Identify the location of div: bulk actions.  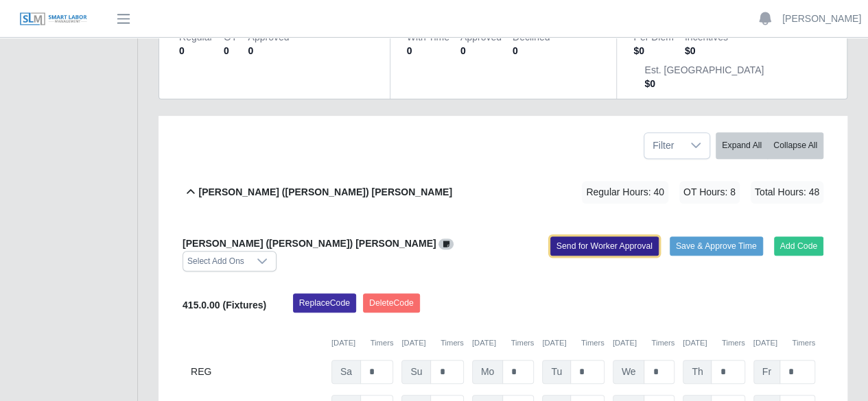
(769, 146).